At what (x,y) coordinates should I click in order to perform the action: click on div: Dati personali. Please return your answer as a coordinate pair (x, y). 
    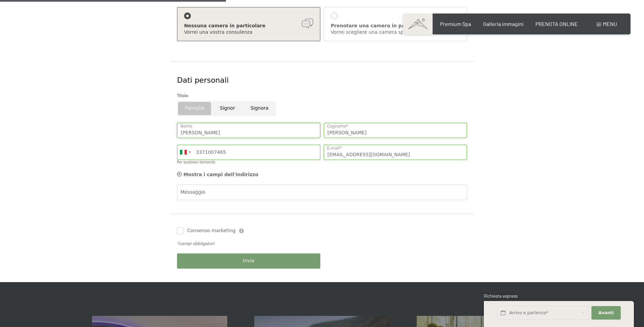
    Looking at the image, I should click on (322, 80).